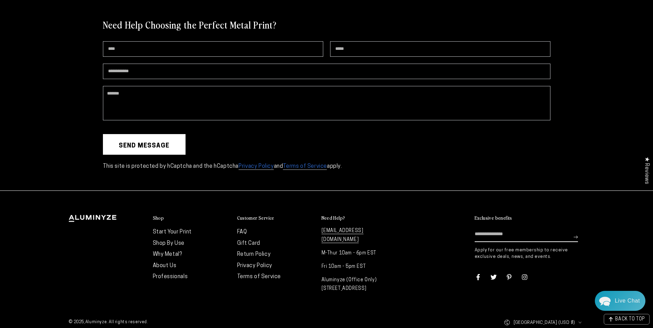 The image size is (653, 328). Describe the element at coordinates (144, 145) in the screenshot. I see `button: Send message` at that location.